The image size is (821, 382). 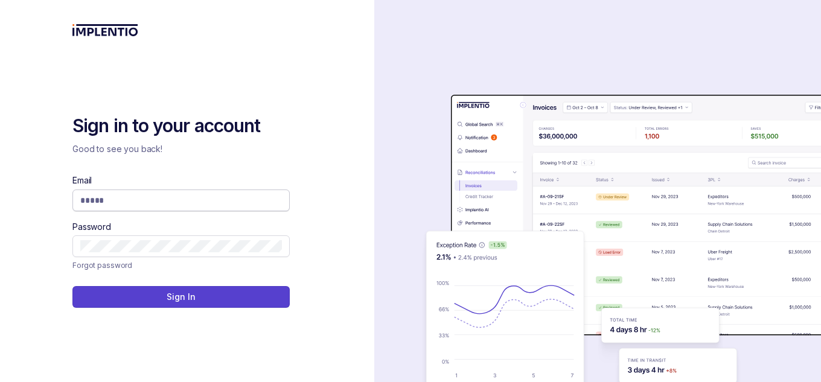 I want to click on a: Link Forgot password, so click(x=102, y=266).